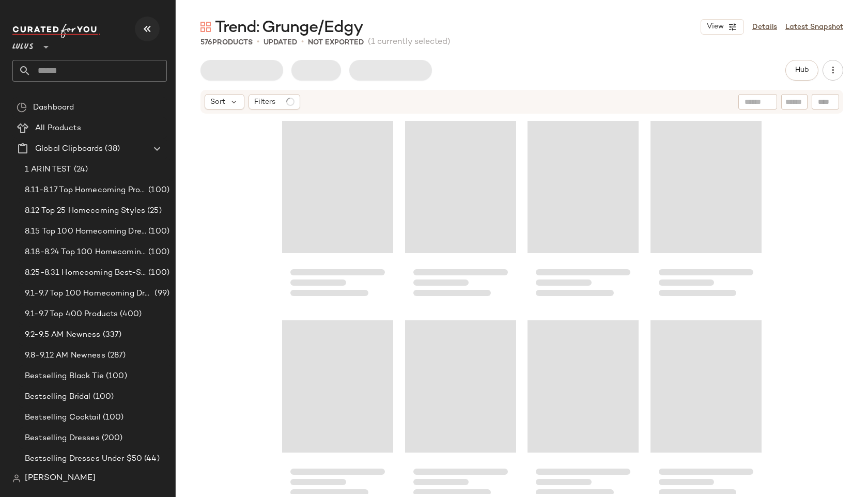 The image size is (868, 497). Describe the element at coordinates (89, 293) in the screenshot. I see `span: 9.1-9.7 Top 100 Homecoming Dresses` at that location.